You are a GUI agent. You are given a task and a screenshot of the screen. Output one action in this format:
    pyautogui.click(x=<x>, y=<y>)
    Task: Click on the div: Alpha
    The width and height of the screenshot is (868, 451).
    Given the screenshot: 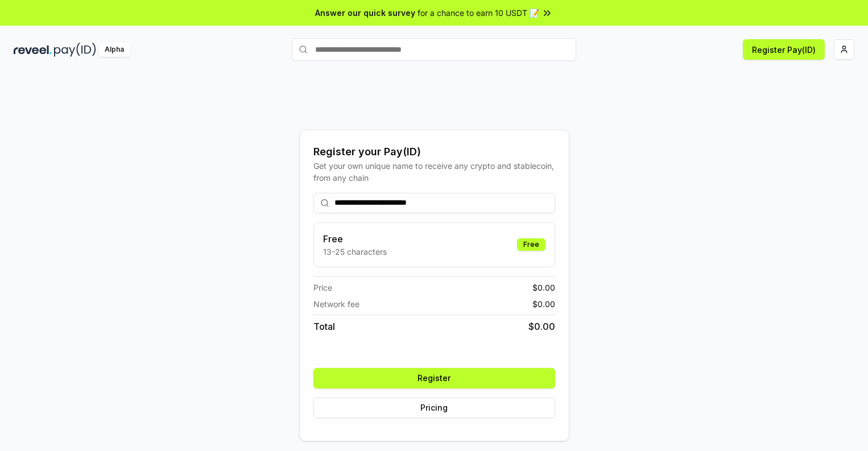 What is the action you would take?
    pyautogui.click(x=114, y=50)
    